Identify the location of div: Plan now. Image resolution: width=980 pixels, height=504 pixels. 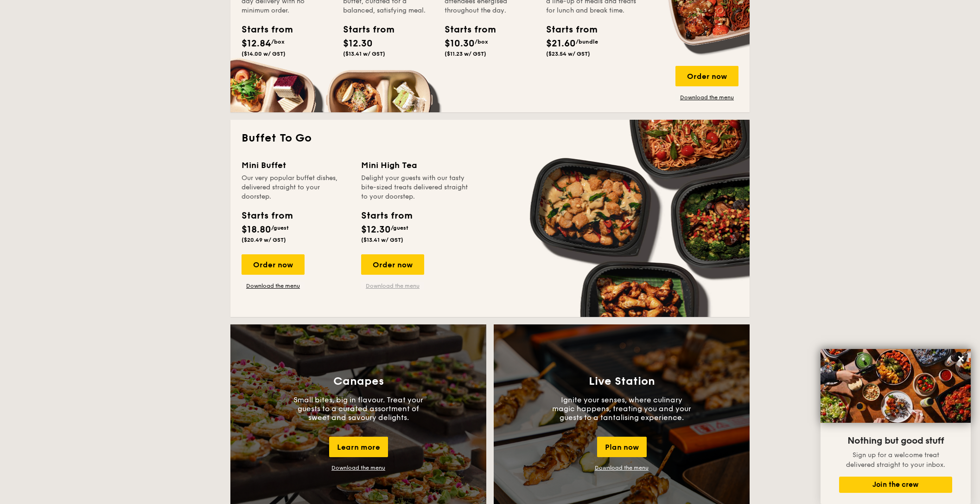
(622, 447).